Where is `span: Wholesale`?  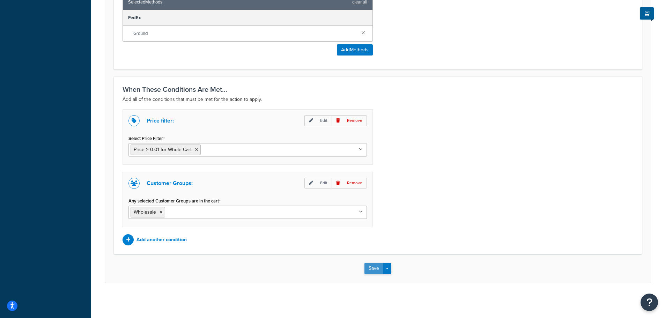 span: Wholesale is located at coordinates (145, 212).